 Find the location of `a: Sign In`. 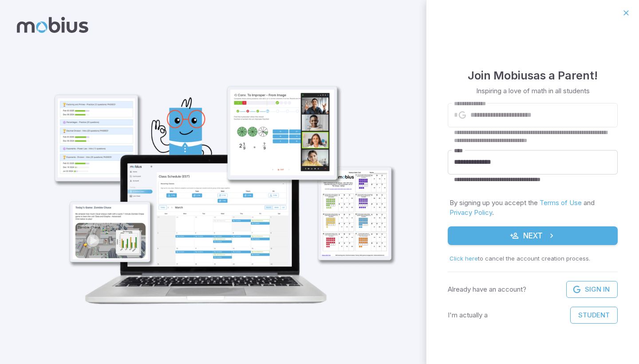

a: Sign In is located at coordinates (592, 289).